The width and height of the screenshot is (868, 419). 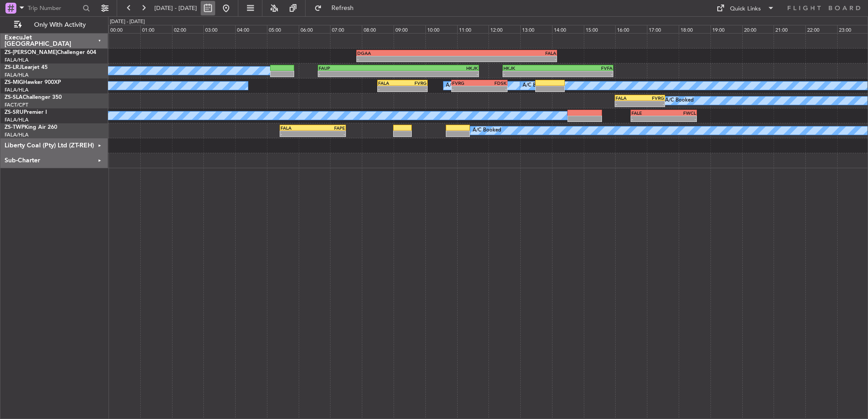 What do you see at coordinates (337, 8) in the screenshot?
I see `button: Refresh` at bounding box center [337, 8].